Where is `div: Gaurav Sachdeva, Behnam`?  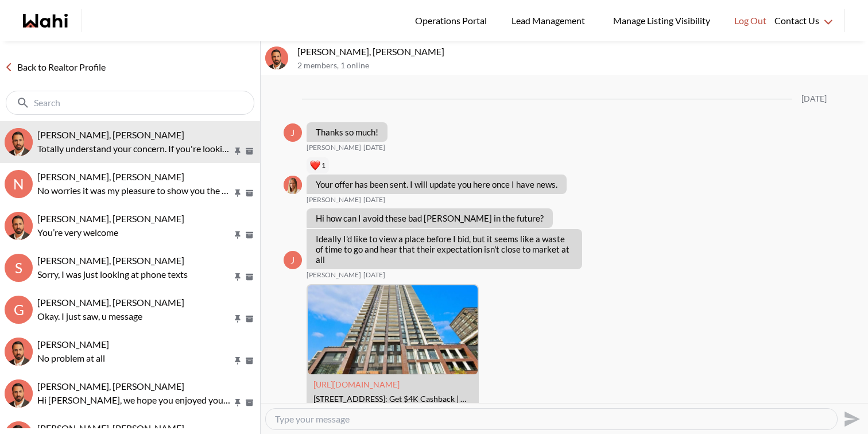
div: Gaurav Sachdeva, Behnam is located at coordinates (19, 352).